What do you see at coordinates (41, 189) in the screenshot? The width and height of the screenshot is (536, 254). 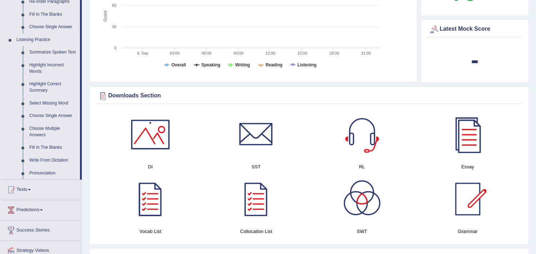 I see `a: Tests` at bounding box center [41, 189].